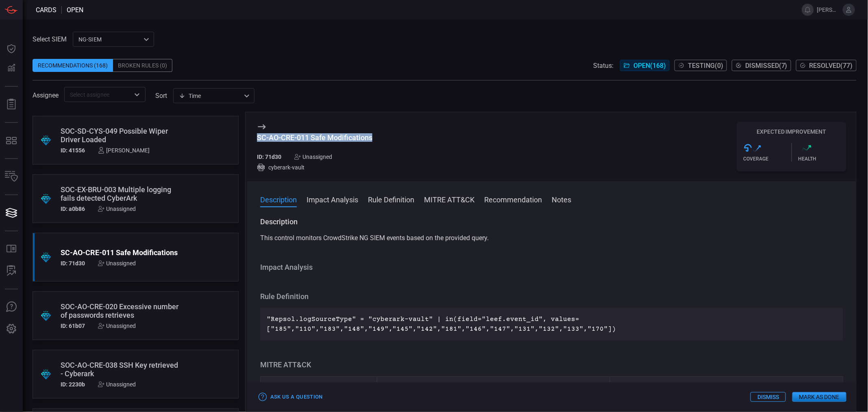 Image resolution: width=868 pixels, height=412 pixels. Describe the element at coordinates (290, 397) in the screenshot. I see `button: Ask Us a Question` at that location.